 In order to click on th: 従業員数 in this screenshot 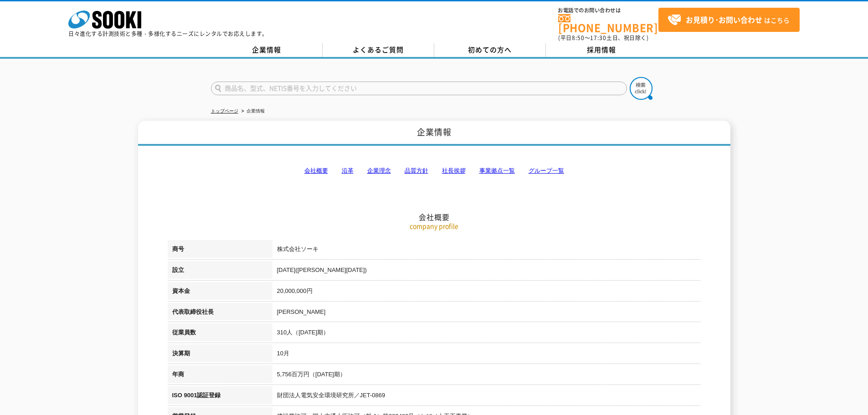, I will do `click(220, 334)`.